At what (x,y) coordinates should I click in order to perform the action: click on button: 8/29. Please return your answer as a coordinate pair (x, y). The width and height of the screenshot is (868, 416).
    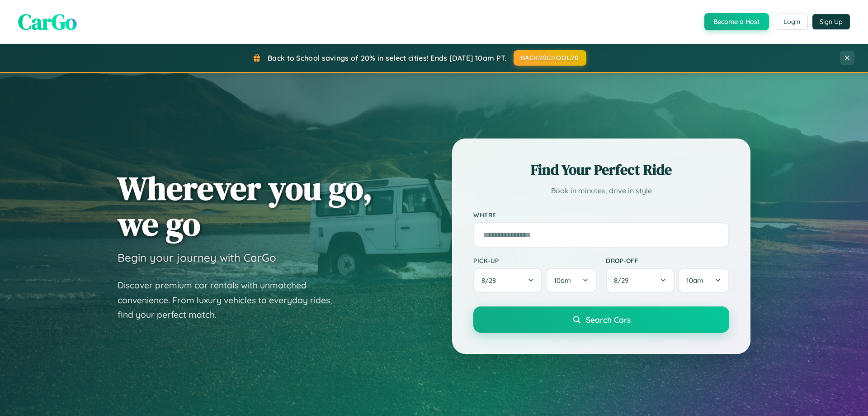
    Looking at the image, I should click on (640, 280).